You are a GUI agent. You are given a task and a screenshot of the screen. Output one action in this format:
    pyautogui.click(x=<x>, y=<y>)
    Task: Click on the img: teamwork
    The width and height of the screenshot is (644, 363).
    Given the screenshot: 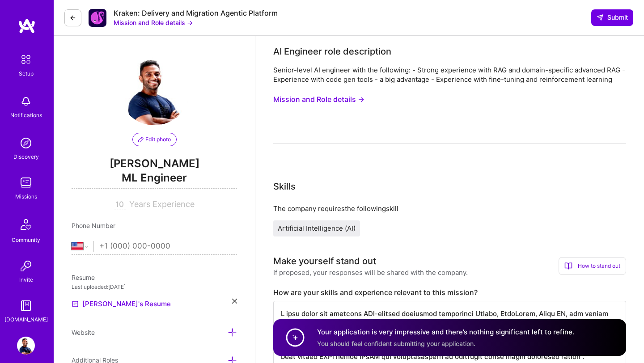 What is the action you would take?
    pyautogui.click(x=26, y=183)
    